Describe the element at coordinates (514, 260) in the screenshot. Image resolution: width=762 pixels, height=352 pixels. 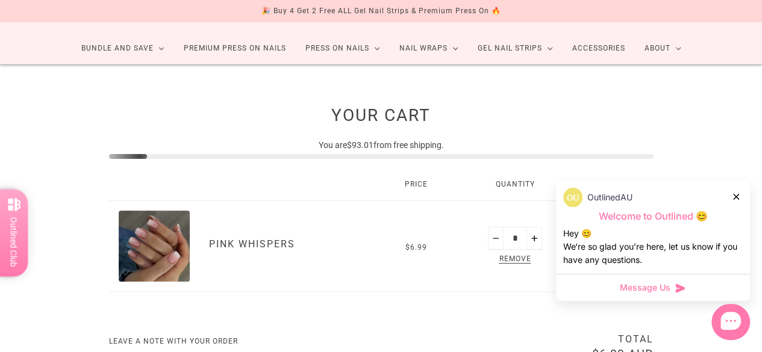
I see `span: Remove` at that location.